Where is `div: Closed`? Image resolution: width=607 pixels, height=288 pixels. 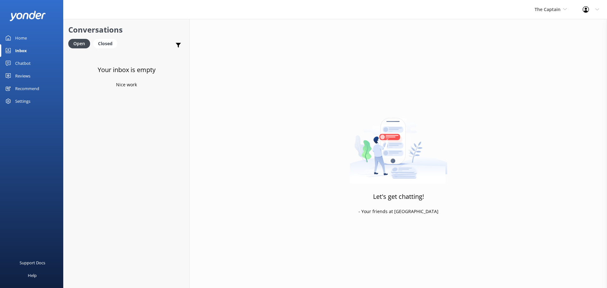 div: Closed is located at coordinates (105, 44).